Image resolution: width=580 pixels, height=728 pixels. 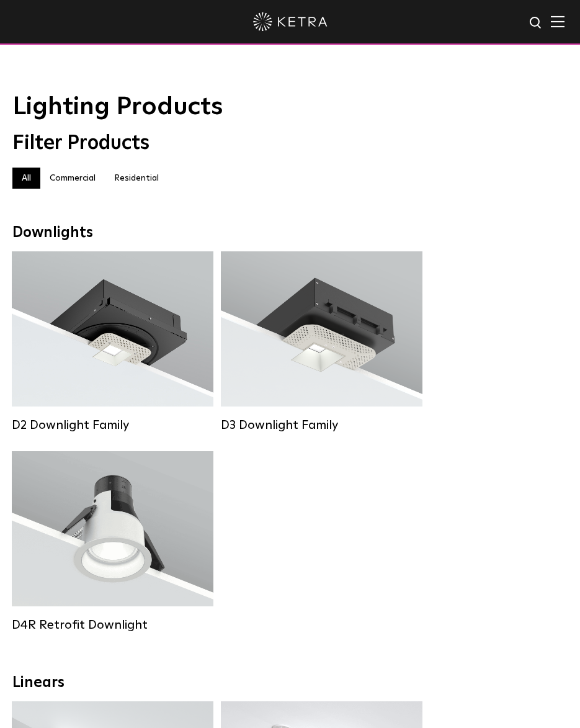 I want to click on div: D3 Downlight Family, so click(x=322, y=425).